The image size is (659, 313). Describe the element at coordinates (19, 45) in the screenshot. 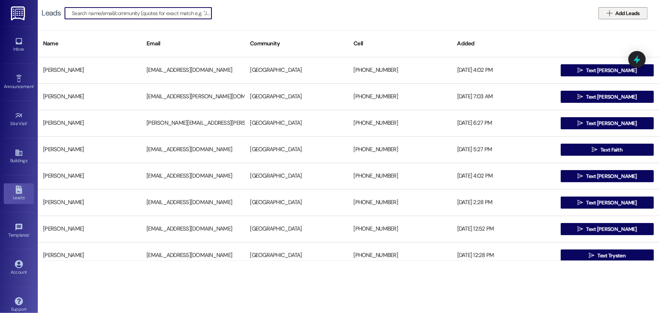

I see `a: Inbox` at that location.